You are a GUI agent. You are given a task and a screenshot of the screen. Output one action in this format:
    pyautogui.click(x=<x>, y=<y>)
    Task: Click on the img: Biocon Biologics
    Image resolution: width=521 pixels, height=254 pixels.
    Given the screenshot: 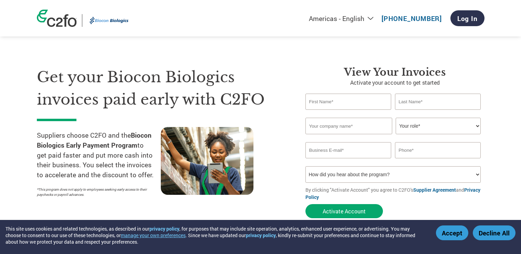 What is the action you would take?
    pyautogui.click(x=109, y=20)
    